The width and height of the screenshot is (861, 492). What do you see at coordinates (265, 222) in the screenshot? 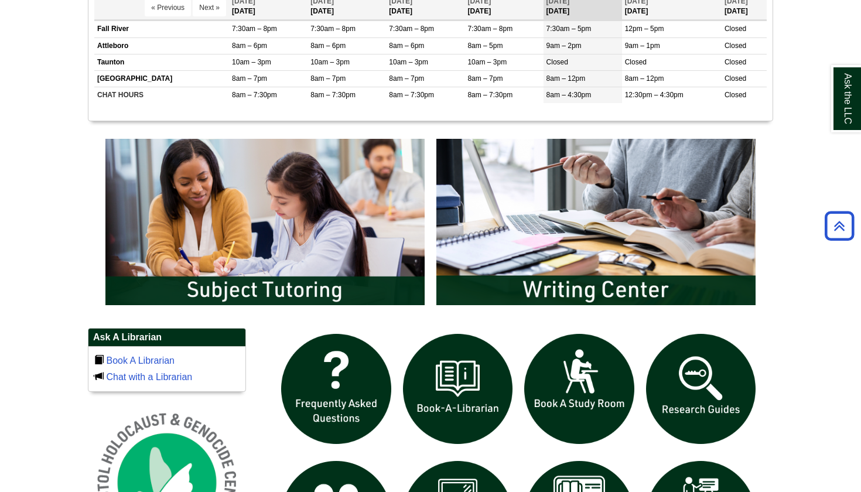
I see `img: Subject Tutoring Information` at bounding box center [265, 222].